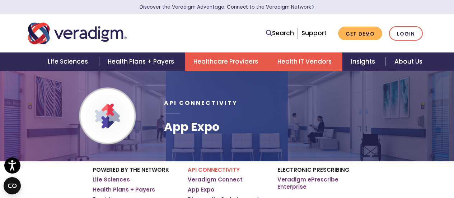  Describe the element at coordinates (408, 61) in the screenshot. I see `a: About Us` at that location.